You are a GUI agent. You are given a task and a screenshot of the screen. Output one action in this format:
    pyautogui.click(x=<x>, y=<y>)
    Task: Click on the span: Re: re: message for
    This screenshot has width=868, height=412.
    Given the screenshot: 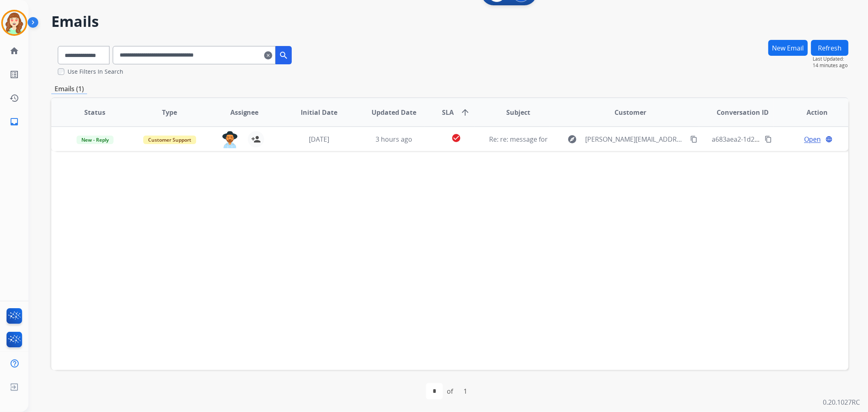 What is the action you would take?
    pyautogui.click(x=519, y=139)
    